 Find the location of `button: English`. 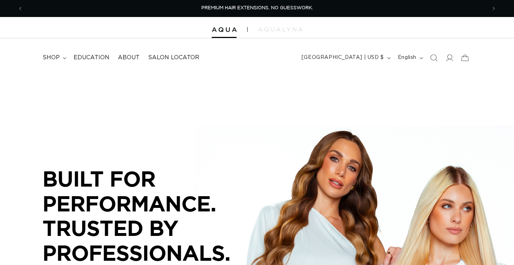

button: English is located at coordinates (409, 58).